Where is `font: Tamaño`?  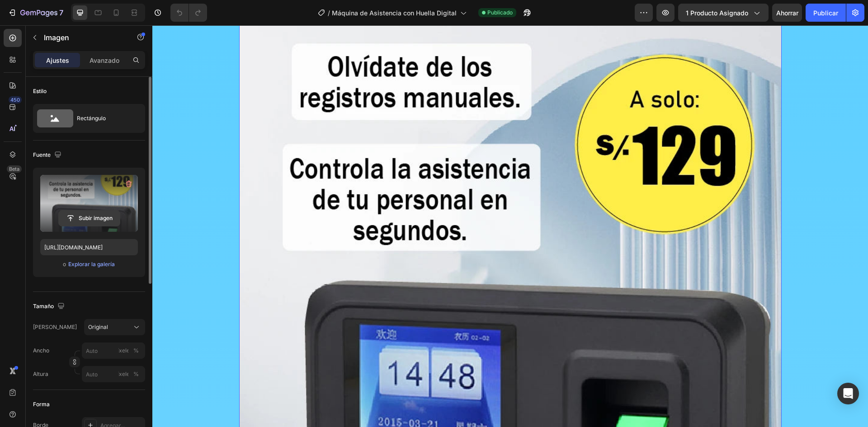 font: Tamaño is located at coordinates (44, 306).